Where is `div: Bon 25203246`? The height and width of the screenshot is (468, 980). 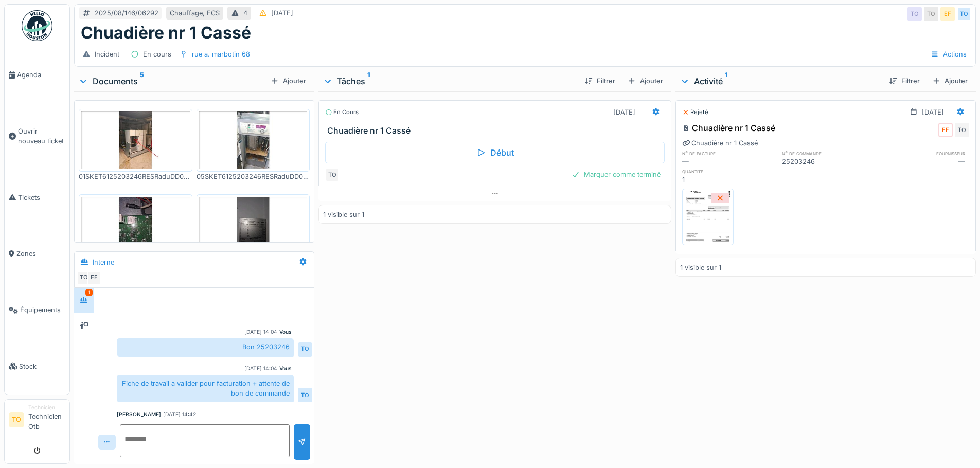 div: Bon 25203246 is located at coordinates (205, 346).